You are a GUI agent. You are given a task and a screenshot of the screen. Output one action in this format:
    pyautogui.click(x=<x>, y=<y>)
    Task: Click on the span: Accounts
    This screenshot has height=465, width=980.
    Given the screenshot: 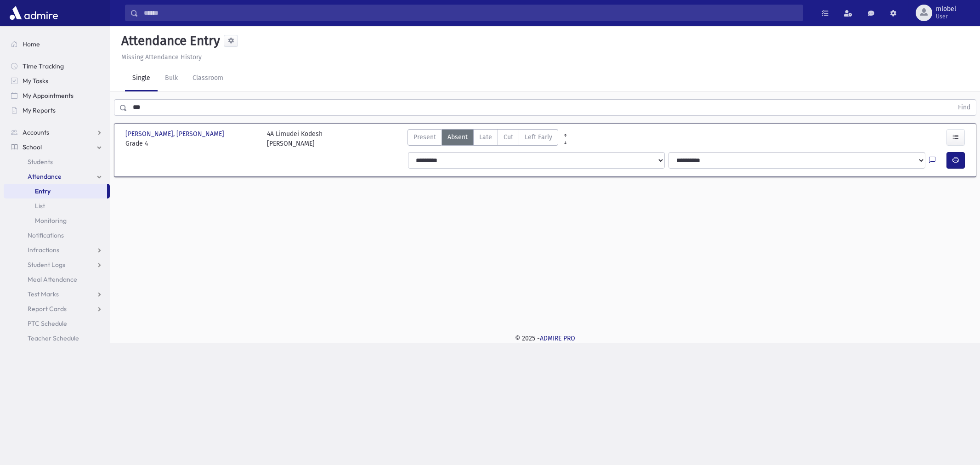 What is the action you would take?
    pyautogui.click(x=36, y=132)
    